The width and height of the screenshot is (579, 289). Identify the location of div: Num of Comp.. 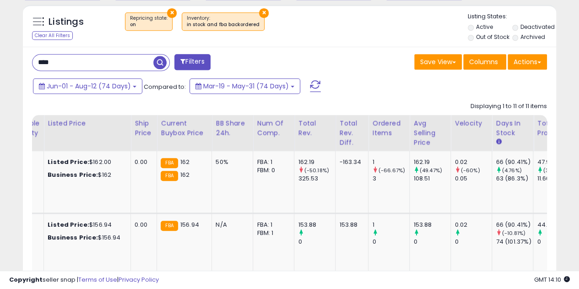
(273, 128).